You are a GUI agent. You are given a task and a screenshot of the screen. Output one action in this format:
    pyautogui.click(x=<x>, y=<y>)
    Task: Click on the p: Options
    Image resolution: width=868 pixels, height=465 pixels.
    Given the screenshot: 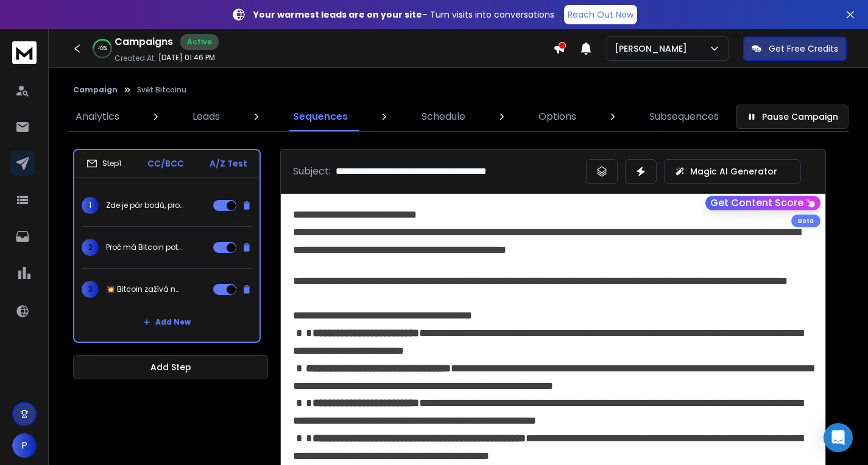 What is the action you would take?
    pyautogui.click(x=557, y=117)
    